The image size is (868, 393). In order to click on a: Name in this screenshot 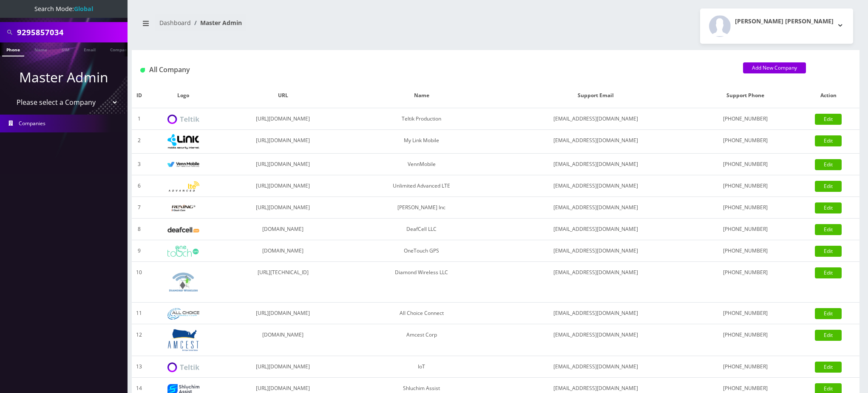, I will do `click(41, 49)`.